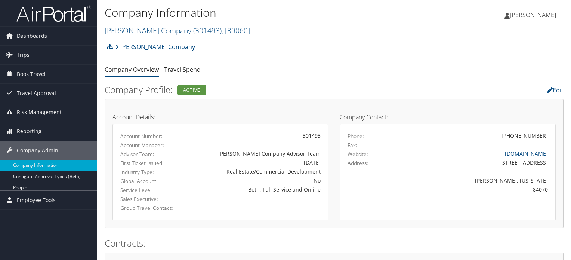 The height and width of the screenshot is (260, 571). I want to click on label: Account Manager:, so click(150, 145).